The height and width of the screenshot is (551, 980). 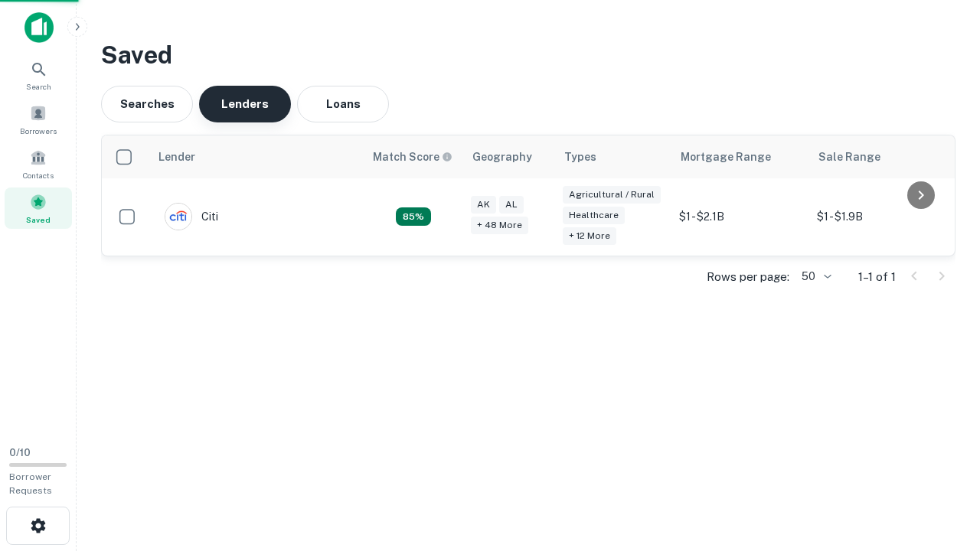 I want to click on div: AK, so click(x=483, y=205).